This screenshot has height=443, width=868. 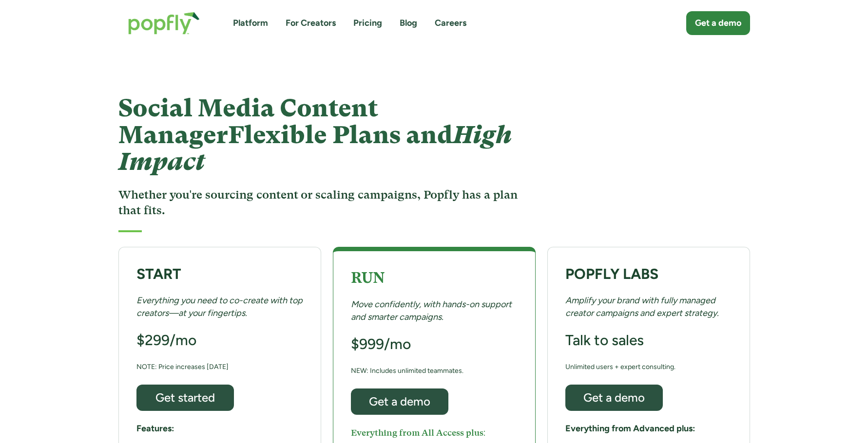 What do you see at coordinates (219, 306) in the screenshot?
I see `em: Everything you need to co-create with top creators—at your fingertips.` at bounding box center [219, 306].